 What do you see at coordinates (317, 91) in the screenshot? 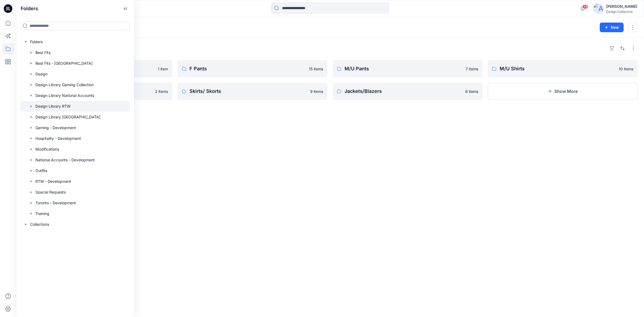
I see `p: 9 items` at bounding box center [317, 91].